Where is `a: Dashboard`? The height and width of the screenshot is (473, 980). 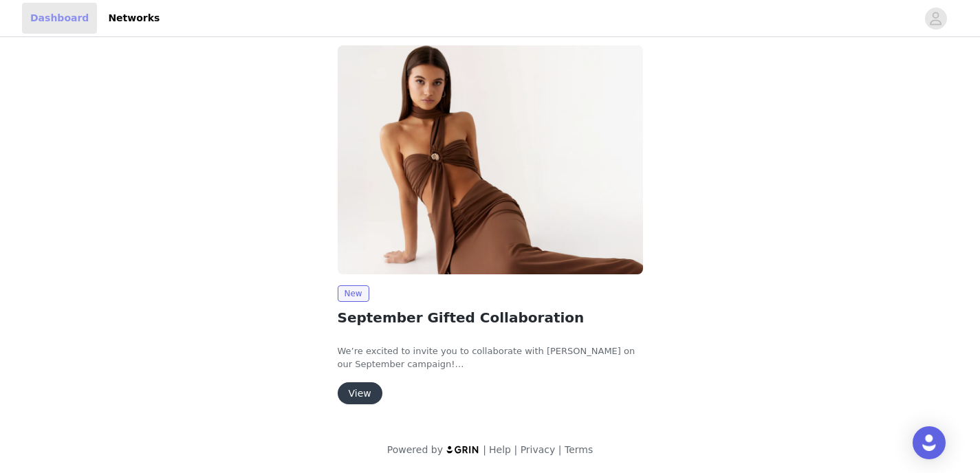
a: Dashboard is located at coordinates (59, 18).